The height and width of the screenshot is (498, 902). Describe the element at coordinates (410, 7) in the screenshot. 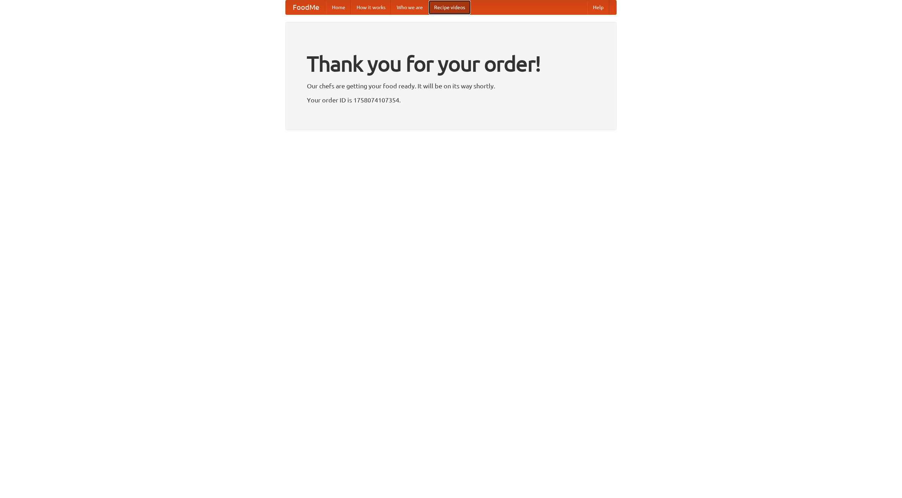

I see `a: Who we are` at that location.